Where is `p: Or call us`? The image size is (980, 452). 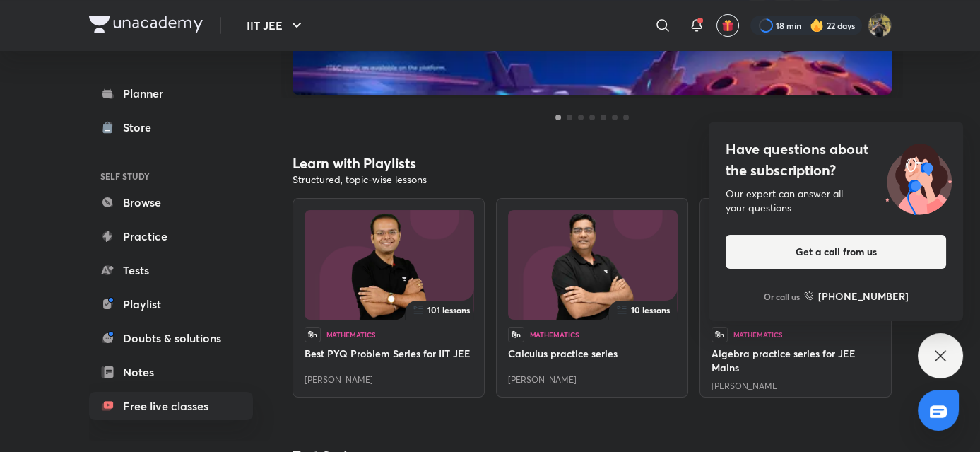 p: Or call us is located at coordinates (782, 297).